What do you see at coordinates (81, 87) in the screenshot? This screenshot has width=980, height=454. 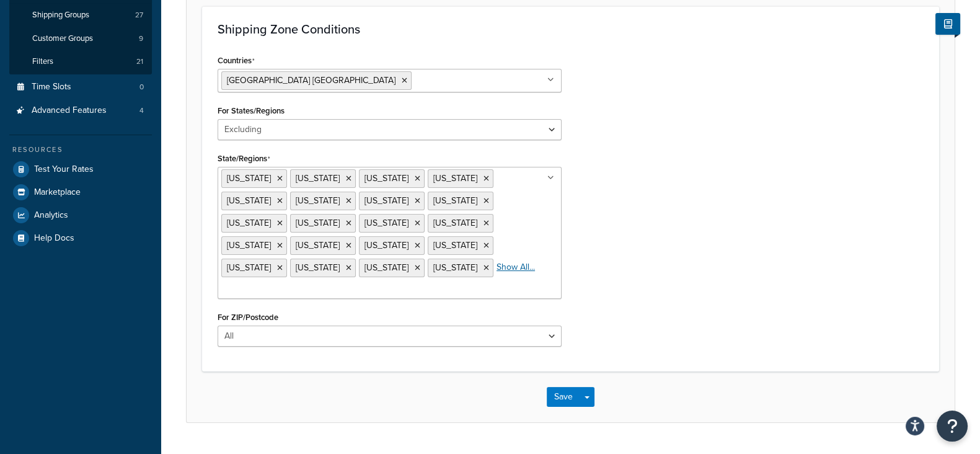 I see `li: Time Slots` at bounding box center [81, 87].